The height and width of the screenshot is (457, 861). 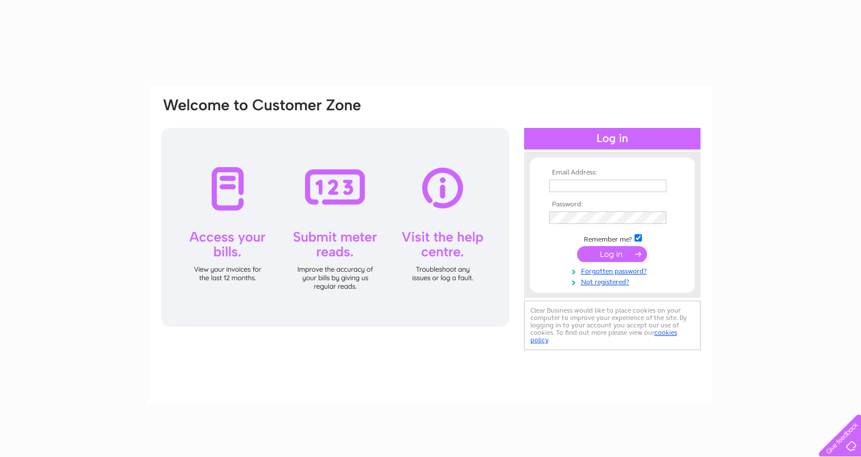 What do you see at coordinates (613, 270) in the screenshot?
I see `a: Forgotten password?` at bounding box center [613, 270].